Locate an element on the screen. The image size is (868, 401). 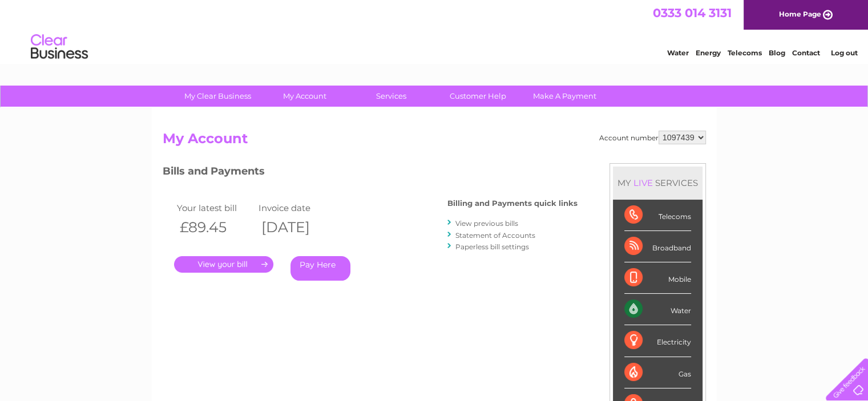
div: Telecoms is located at coordinates (657, 215).